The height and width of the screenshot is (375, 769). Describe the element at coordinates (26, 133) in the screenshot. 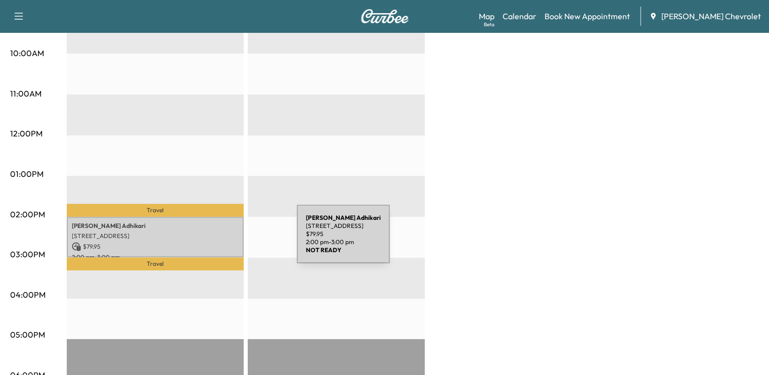

I see `p: 12:00PM` at that location.